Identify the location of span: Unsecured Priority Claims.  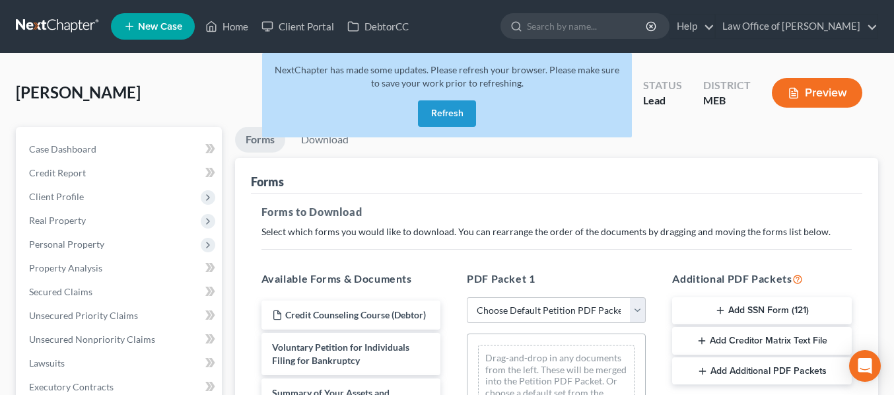
(83, 315).